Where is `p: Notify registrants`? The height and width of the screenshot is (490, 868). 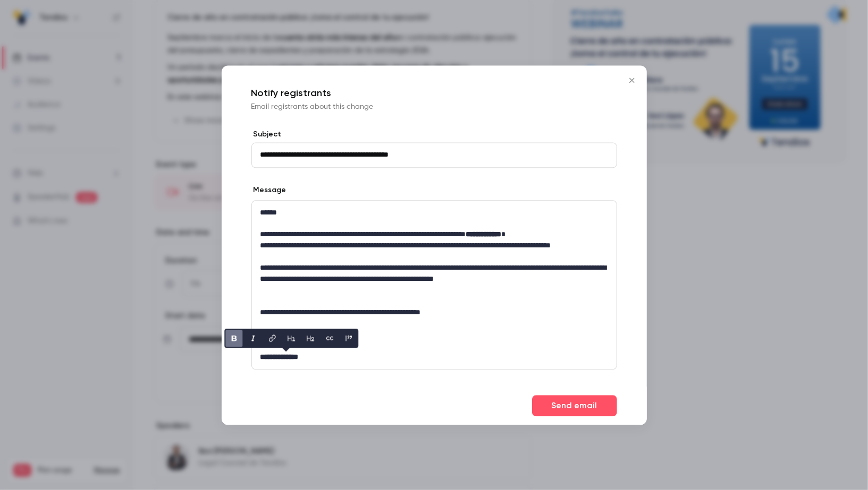 p: Notify registrants is located at coordinates (434, 93).